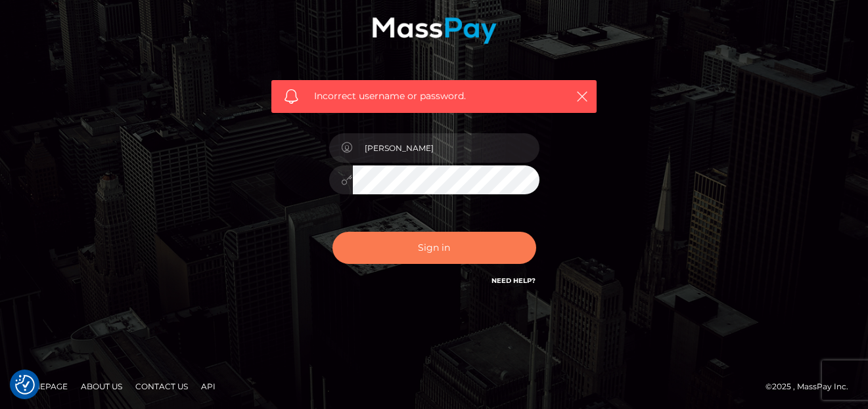 The height and width of the screenshot is (409, 868). I want to click on a: Contact Us, so click(162, 387).